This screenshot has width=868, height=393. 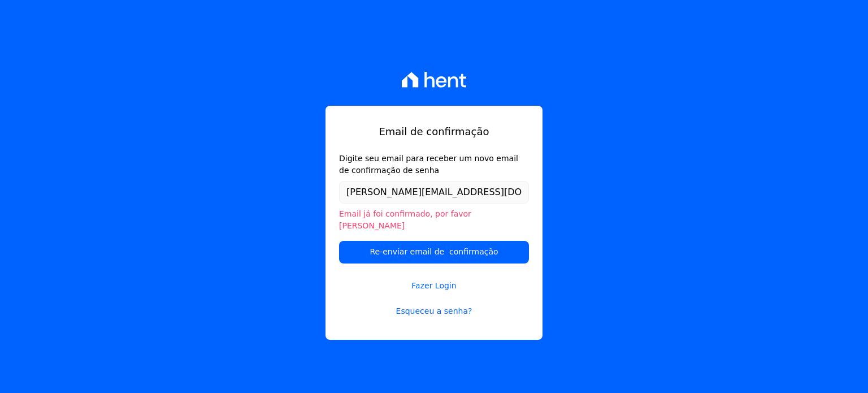 What do you see at coordinates (434, 165) in the screenshot?
I see `label: Digite seu email para receber um novo email de confirmação de senha` at bounding box center [434, 165].